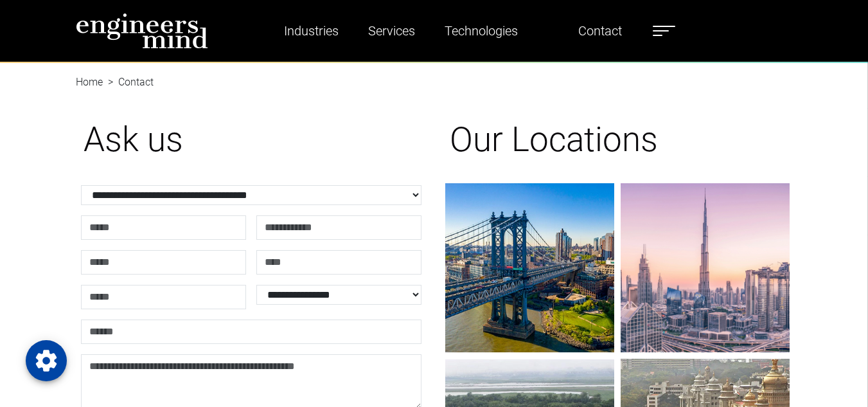 This screenshot has height=407, width=868. Describe the element at coordinates (481, 31) in the screenshot. I see `a: Technologies` at that location.